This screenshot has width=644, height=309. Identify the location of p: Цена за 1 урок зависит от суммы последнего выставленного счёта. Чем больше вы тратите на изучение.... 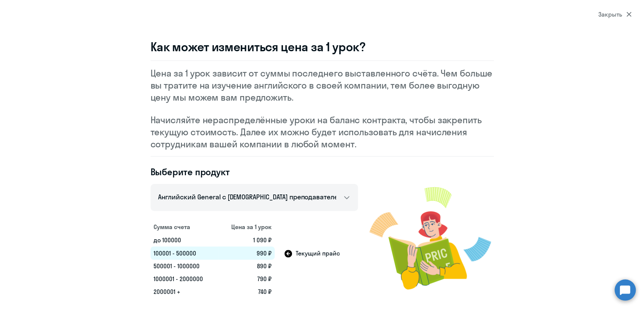
(322, 85).